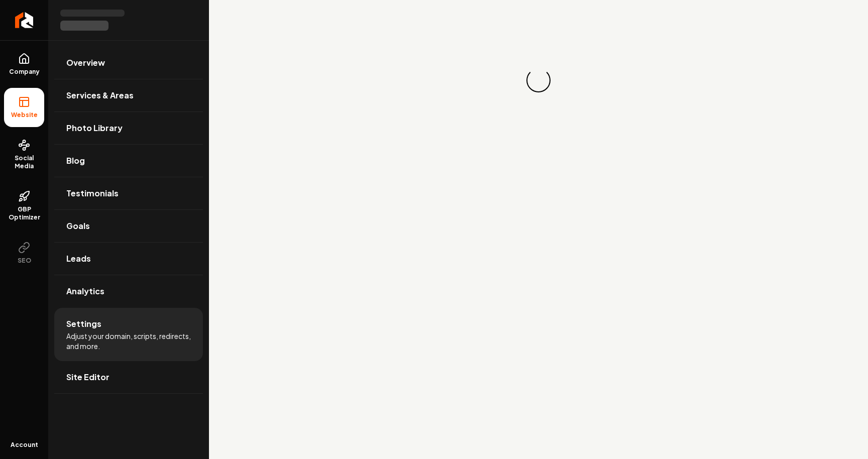 Image resolution: width=868 pixels, height=459 pixels. I want to click on a: Site Editor, so click(129, 377).